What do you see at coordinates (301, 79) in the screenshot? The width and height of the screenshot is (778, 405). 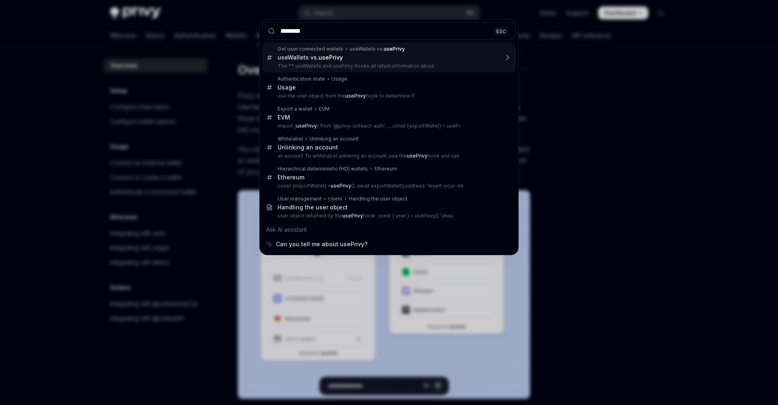 I see `div: Authentication state` at bounding box center [301, 79].